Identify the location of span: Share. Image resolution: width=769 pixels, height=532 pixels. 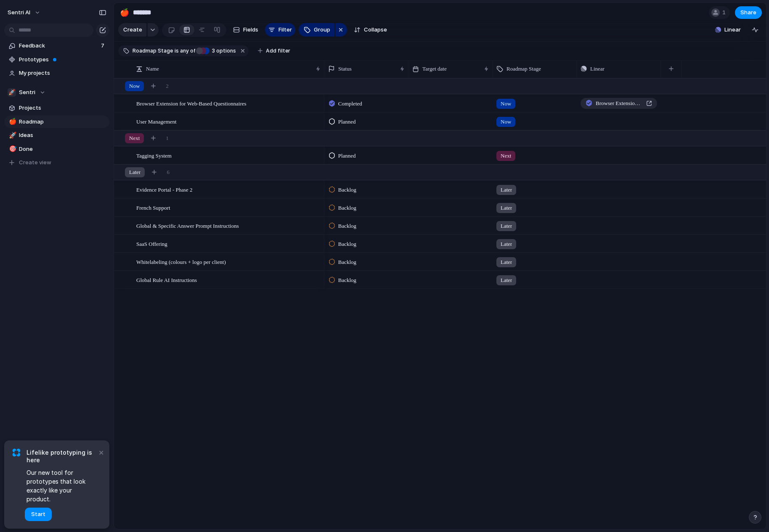
(748, 13).